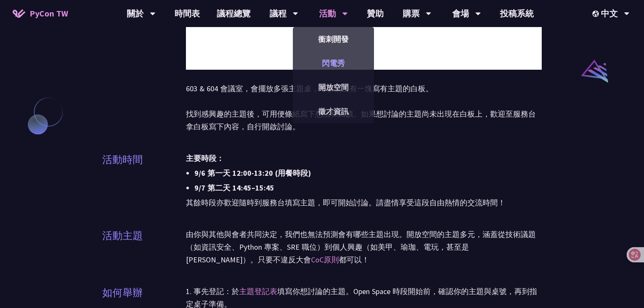 This screenshot has height=308, width=644. I want to click on li: 主要時段：, so click(364, 158).